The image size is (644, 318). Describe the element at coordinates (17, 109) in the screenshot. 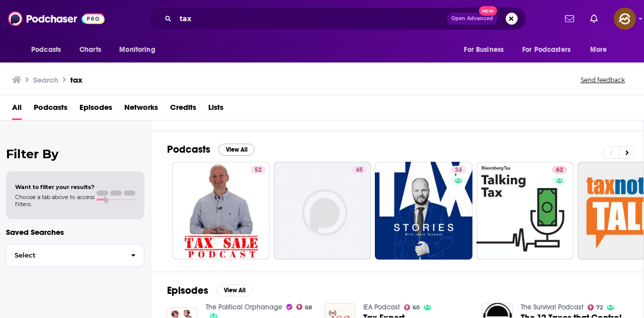

I see `span: All` at that location.